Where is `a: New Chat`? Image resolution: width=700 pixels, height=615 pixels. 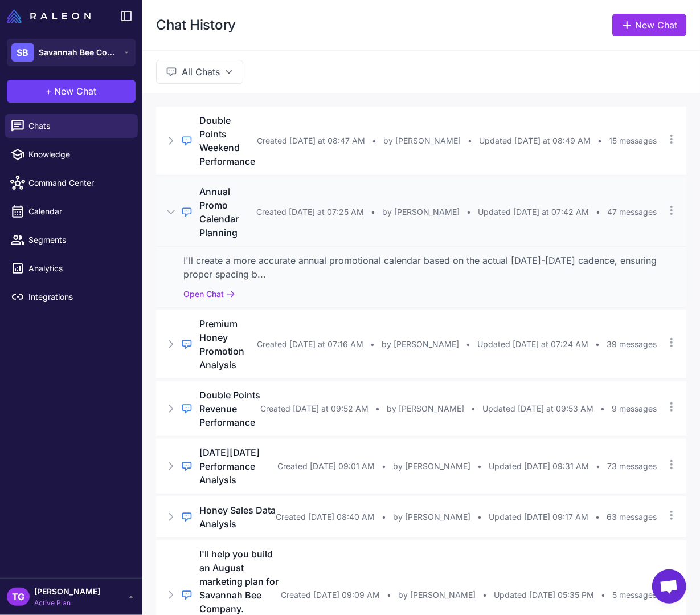 a: New Chat is located at coordinates (649, 25).